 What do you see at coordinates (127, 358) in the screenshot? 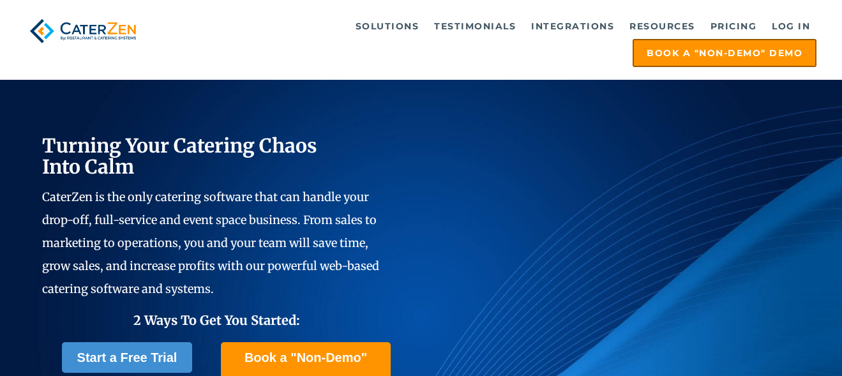
I see `a: Start a Free Trial` at bounding box center [127, 358].